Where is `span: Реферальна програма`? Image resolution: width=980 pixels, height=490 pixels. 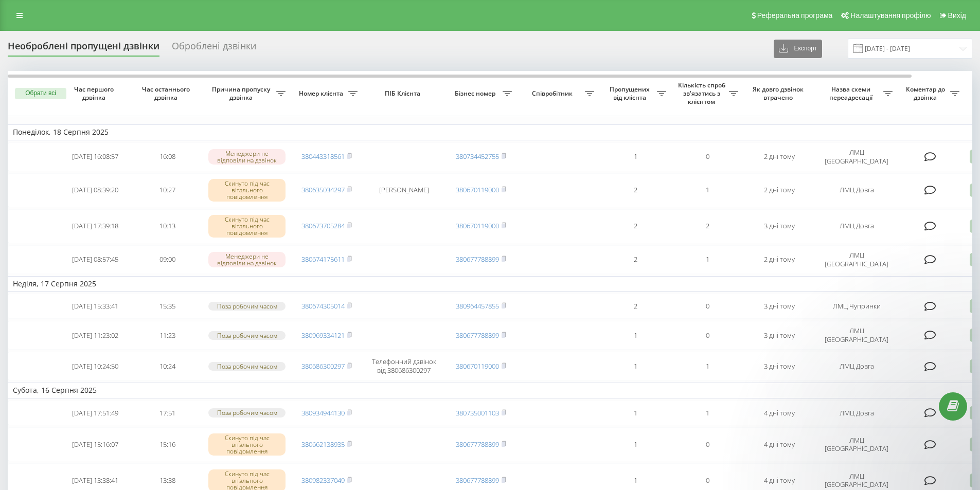
span: Реферальна програма is located at coordinates (795, 15).